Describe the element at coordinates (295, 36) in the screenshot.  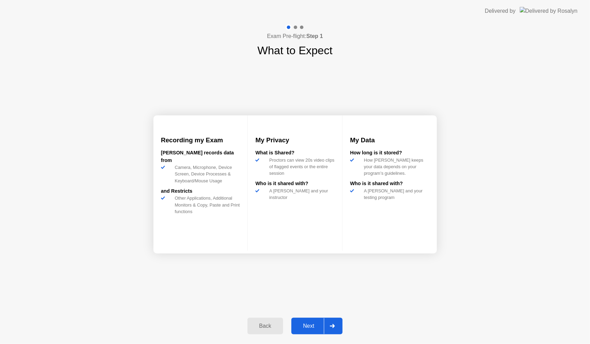
I see `h4: Exam Pre-flight:` at that location.